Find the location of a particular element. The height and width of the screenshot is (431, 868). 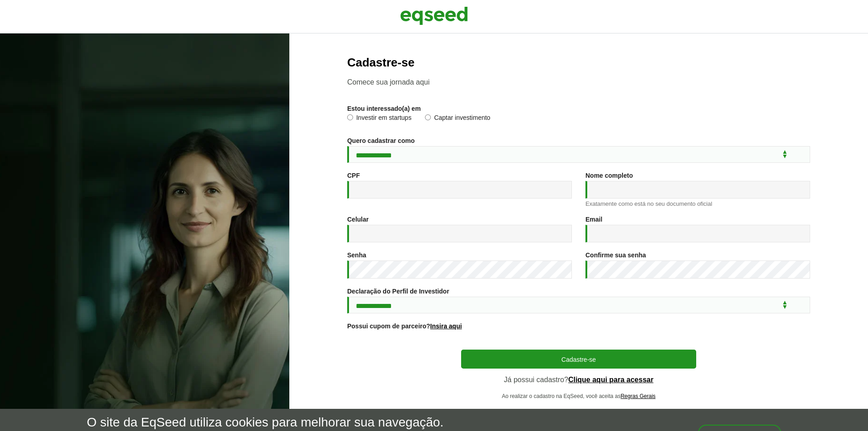

label: Quero cadastrar como is located at coordinates (380, 141).